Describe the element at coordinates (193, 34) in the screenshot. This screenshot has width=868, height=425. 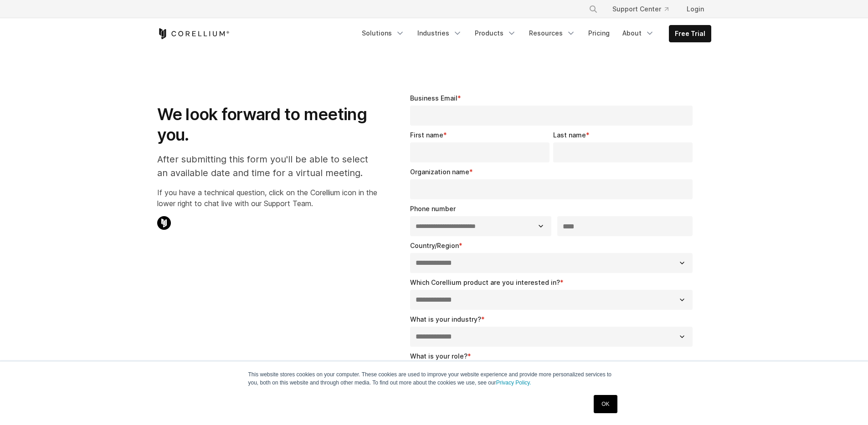
I see `a: Corellium Home` at that location.